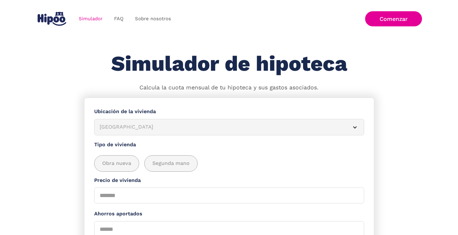  I want to click on a: Comenzar, so click(393, 19).